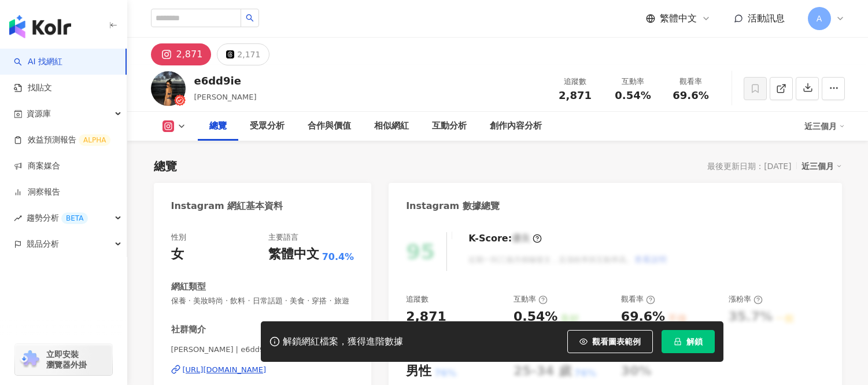  Describe the element at coordinates (575, 95) in the screenshot. I see `span: 2,871` at that location.